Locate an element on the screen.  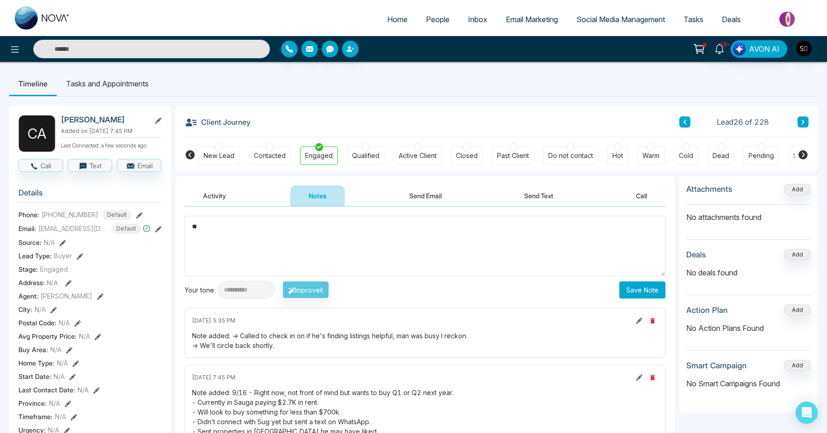
span: Phone: is located at coordinates (29, 214).